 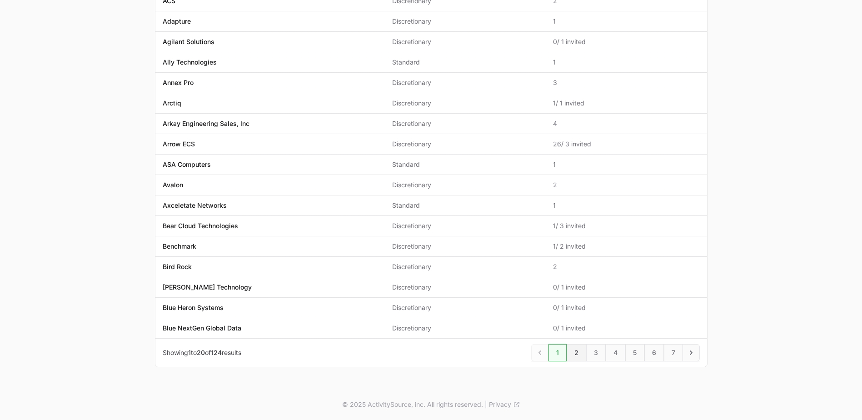 I want to click on p: Bird Rock, so click(x=177, y=267).